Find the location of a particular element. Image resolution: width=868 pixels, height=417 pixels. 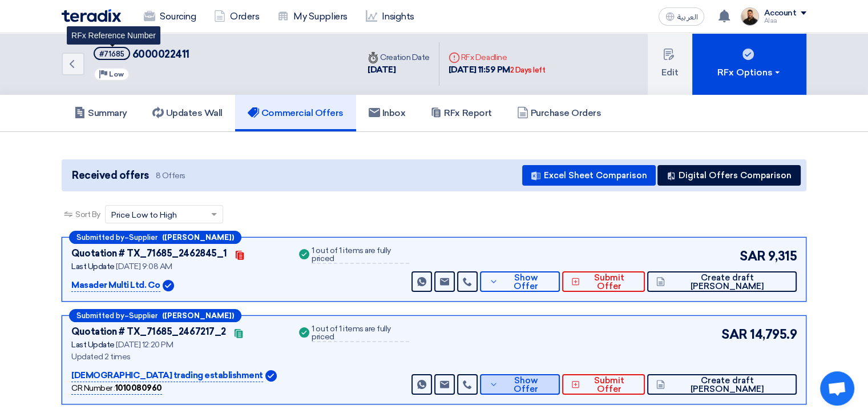

h5: Summary is located at coordinates (100, 113).